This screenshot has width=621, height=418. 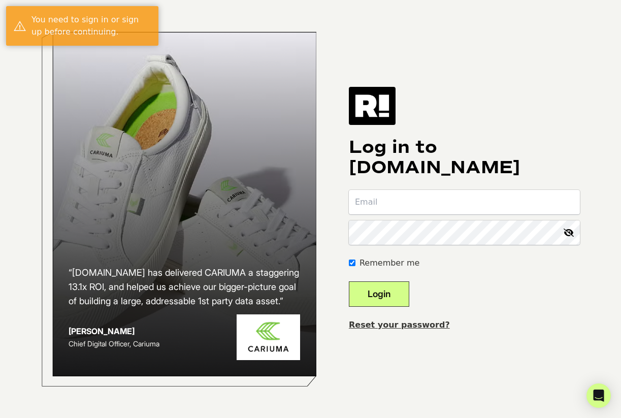 I want to click on span: Chief Digital Officer, Cariuma, so click(x=114, y=343).